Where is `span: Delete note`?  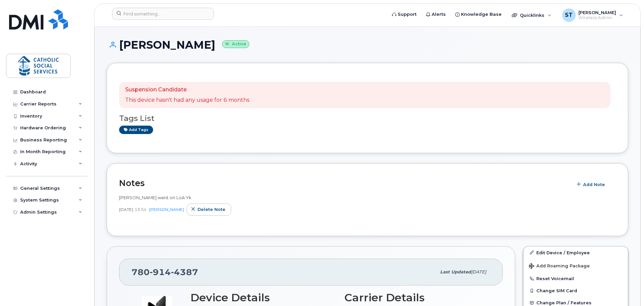 span: Delete note is located at coordinates (211, 209).